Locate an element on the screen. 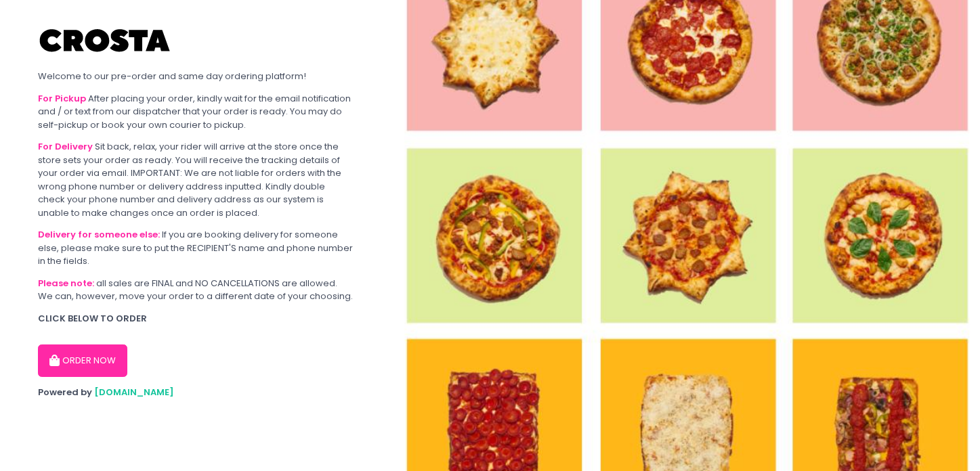  div: Powered by is located at coordinates (196, 393).